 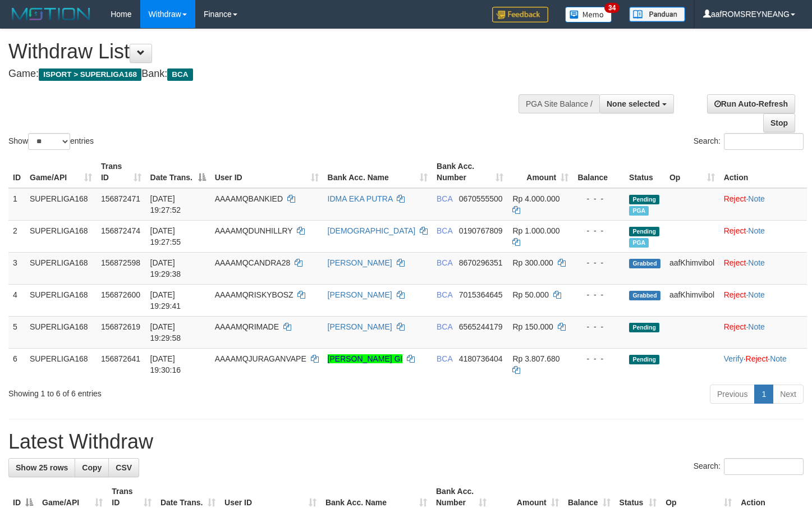 What do you see at coordinates (269, 74) in the screenshot?
I see `h4: Game: Bank:` at bounding box center [269, 74].